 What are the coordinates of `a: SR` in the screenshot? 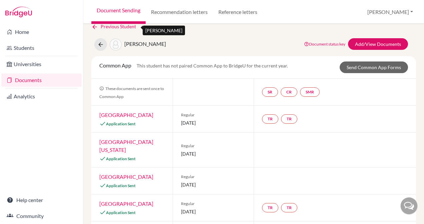 It's located at (270, 92).